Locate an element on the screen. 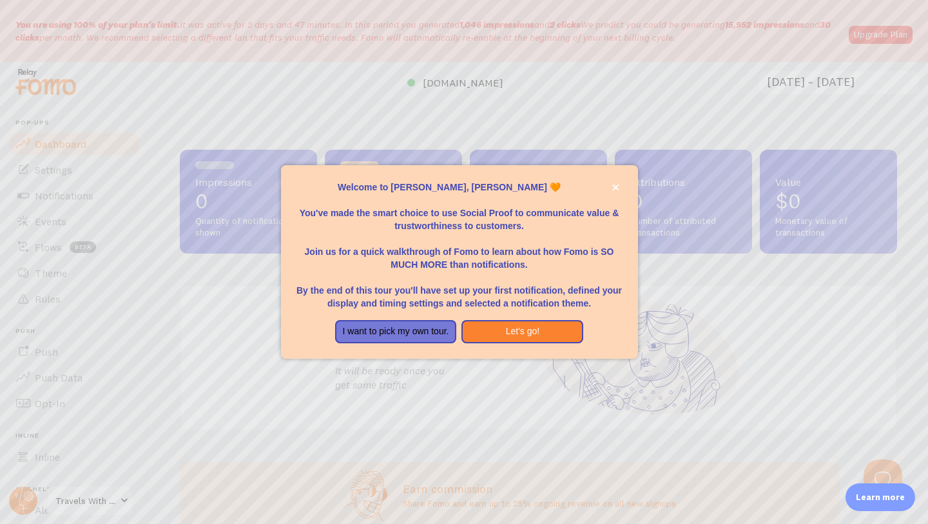  p: Join us for a quick walkthrough of Fomo to learn about how Fomo is SO MUCH MORE than notifications. is located at coordinates (460, 251).